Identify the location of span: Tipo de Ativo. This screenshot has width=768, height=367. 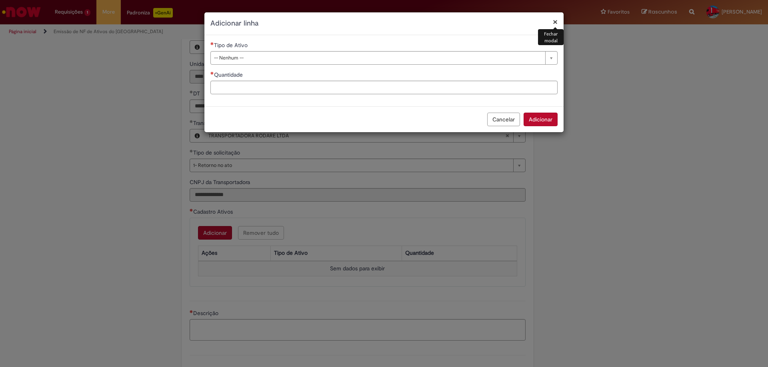
(232, 45).